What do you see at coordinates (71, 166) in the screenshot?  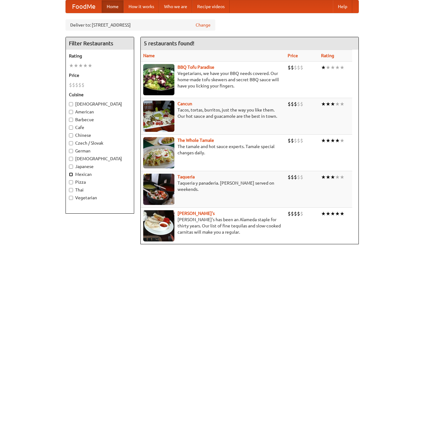 I see `input: Japanese` at bounding box center [71, 166].